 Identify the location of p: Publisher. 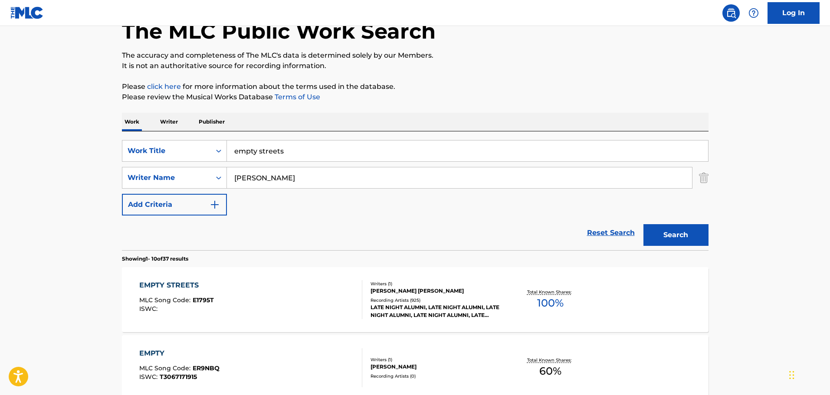
(212, 122).